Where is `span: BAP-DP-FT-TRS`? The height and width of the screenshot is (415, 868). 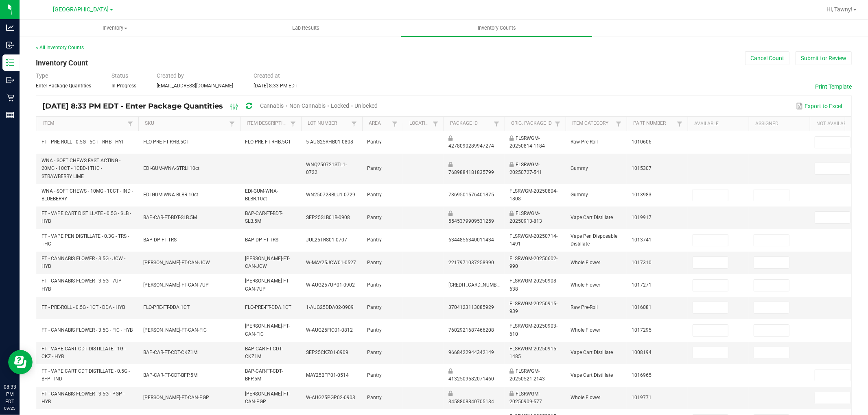
span: BAP-DP-FT-TRS is located at coordinates (262, 240).